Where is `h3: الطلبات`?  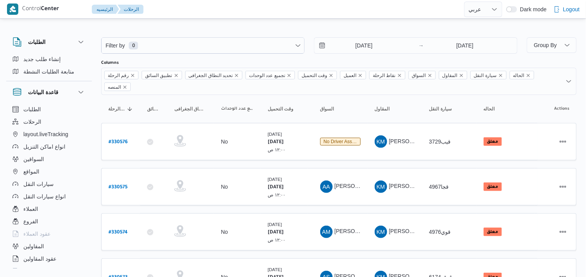
h3: الطلبات is located at coordinates (37, 42).